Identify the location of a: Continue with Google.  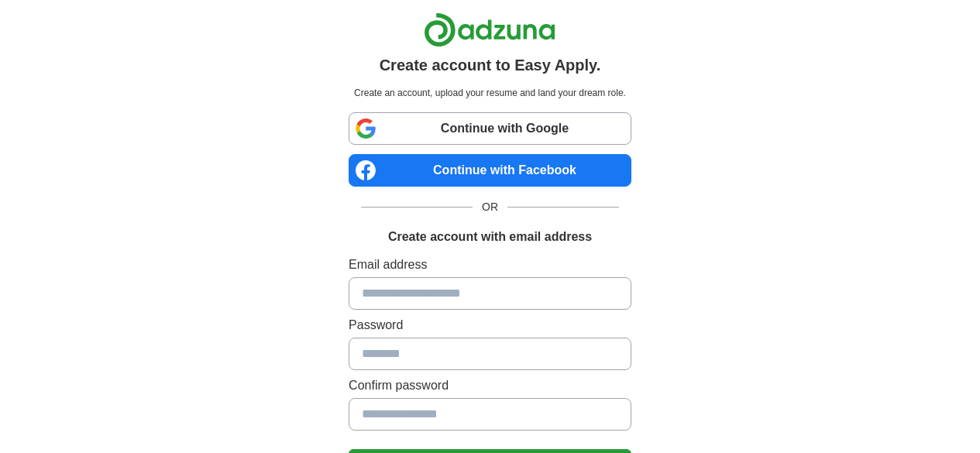
(490, 128).